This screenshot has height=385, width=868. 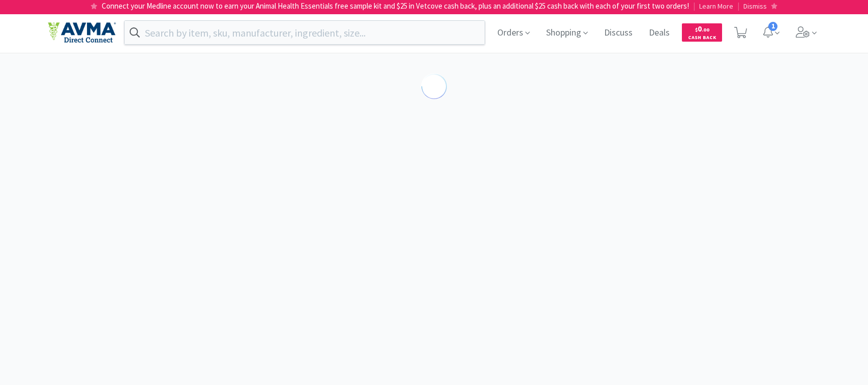 I want to click on span: 1, so click(x=773, y=26).